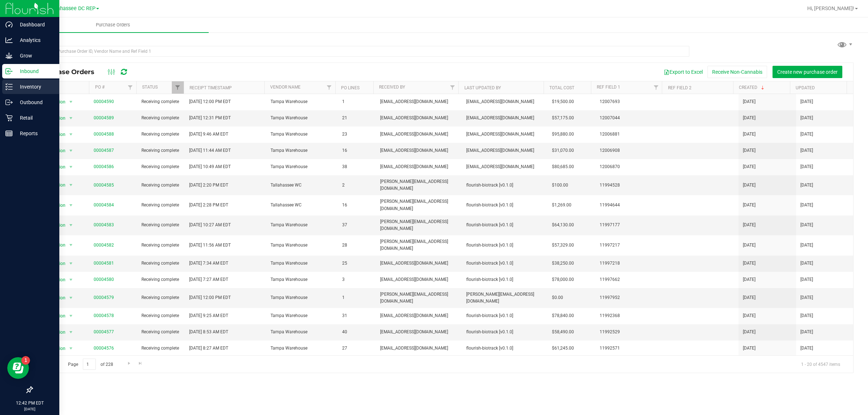  I want to click on span: 16, so click(357, 150).